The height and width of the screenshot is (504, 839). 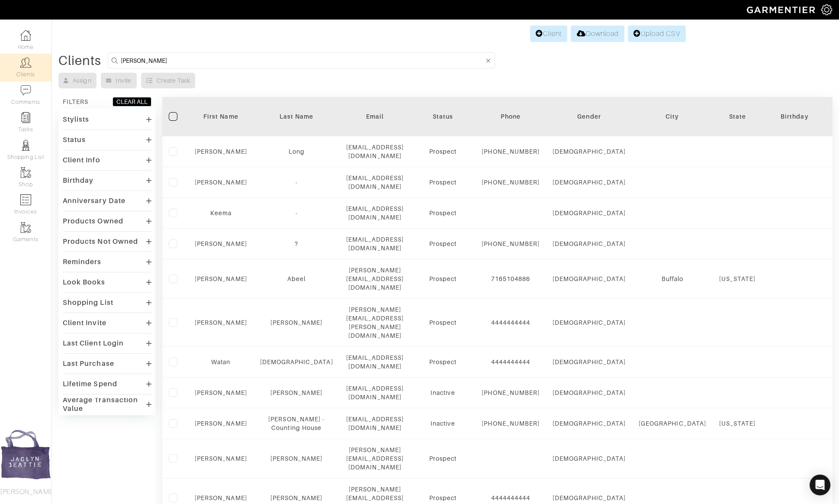 What do you see at coordinates (88, 364) in the screenshot?
I see `div: Last Purchase` at bounding box center [88, 364].